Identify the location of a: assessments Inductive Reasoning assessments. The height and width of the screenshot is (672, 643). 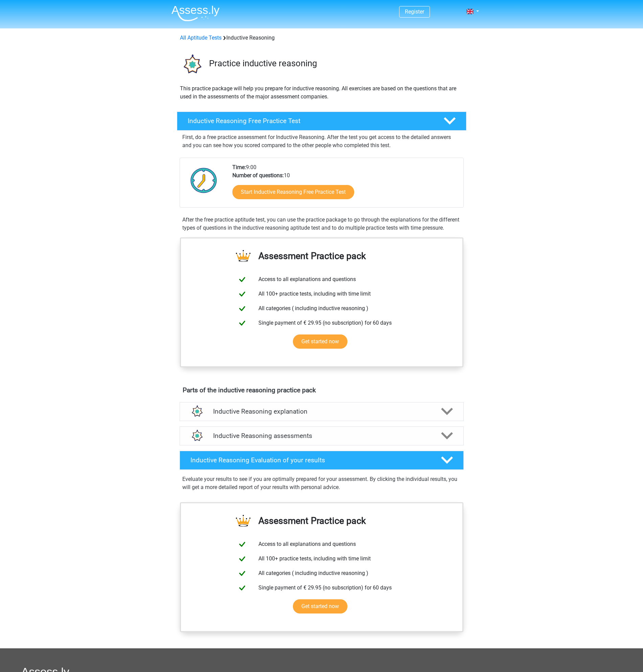
(322, 436).